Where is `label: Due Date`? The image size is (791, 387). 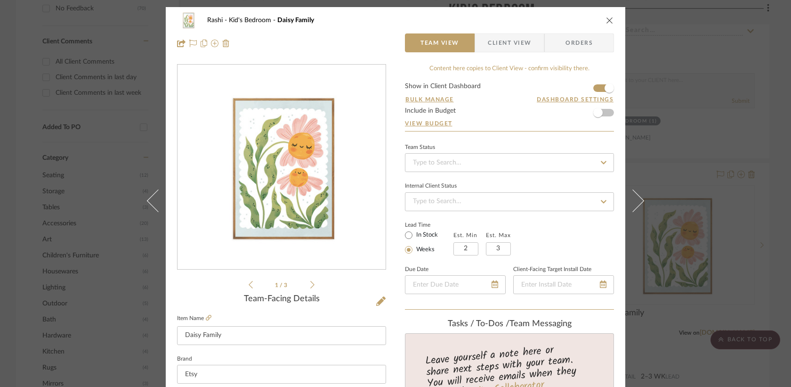 label: Due Date is located at coordinates (417, 269).